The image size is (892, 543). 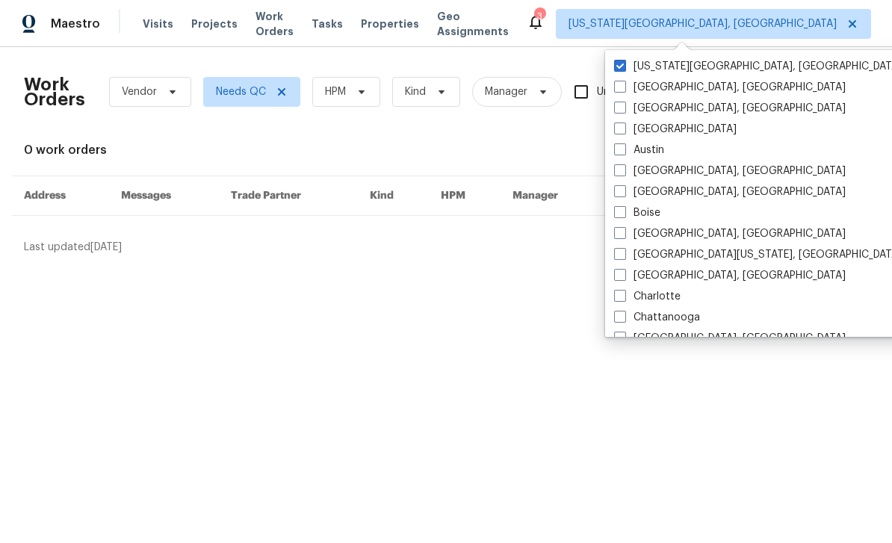 What do you see at coordinates (75, 24) in the screenshot?
I see `span: Maestro` at bounding box center [75, 24].